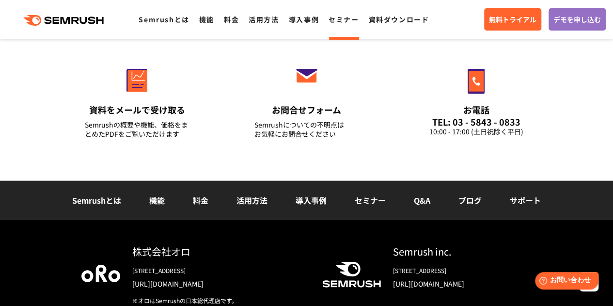  Describe the element at coordinates (137, 99) in the screenshot. I see `a: 資料をメールで受け取る Semrushの概要や機能、価格をまとめたPDFをご覧いただけます` at that location.